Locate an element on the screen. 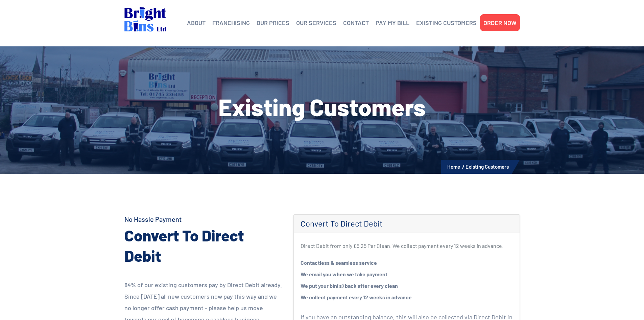  a: ABOUT is located at coordinates (196, 23).